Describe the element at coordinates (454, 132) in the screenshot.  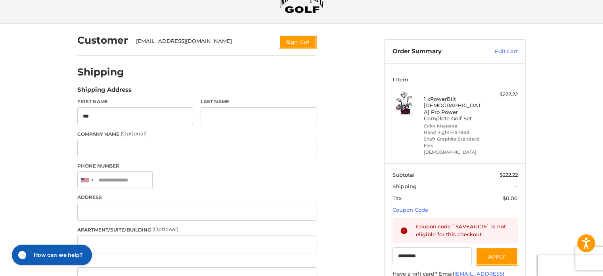
I see `li: Hand Right-Handed` at that location.